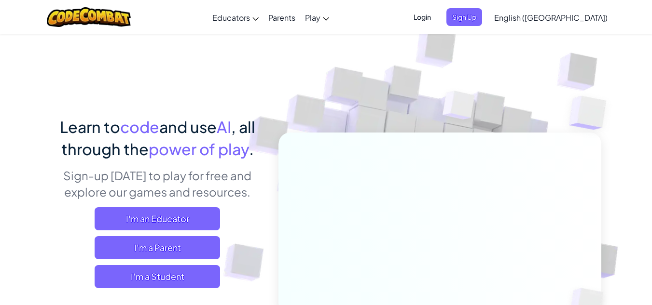 This screenshot has height=305, width=652. I want to click on a: CodeCombat logo, so click(89, 17).